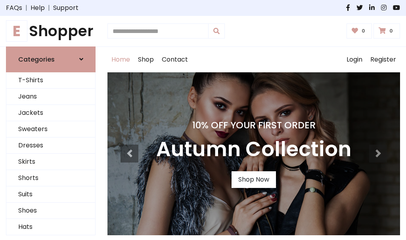  I want to click on a: Shoes, so click(51, 210).